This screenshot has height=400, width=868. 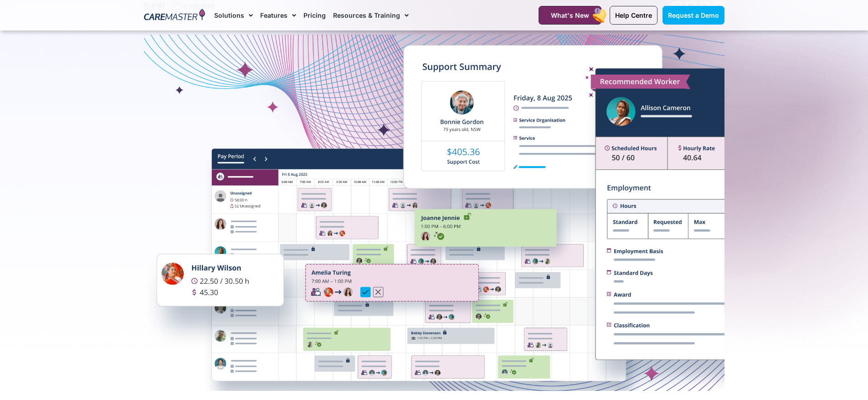 What do you see at coordinates (570, 15) in the screenshot?
I see `span: What's New` at bounding box center [570, 15].